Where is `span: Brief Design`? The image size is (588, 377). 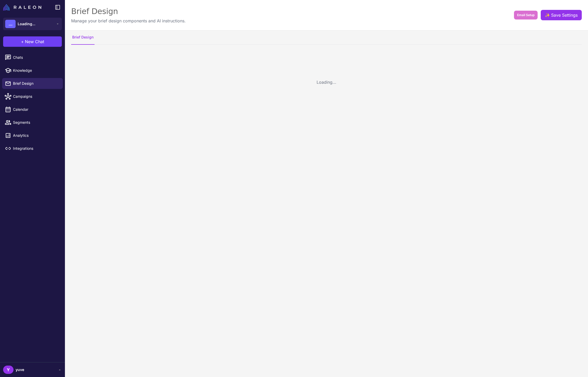 span: Brief Design is located at coordinates (35, 83).